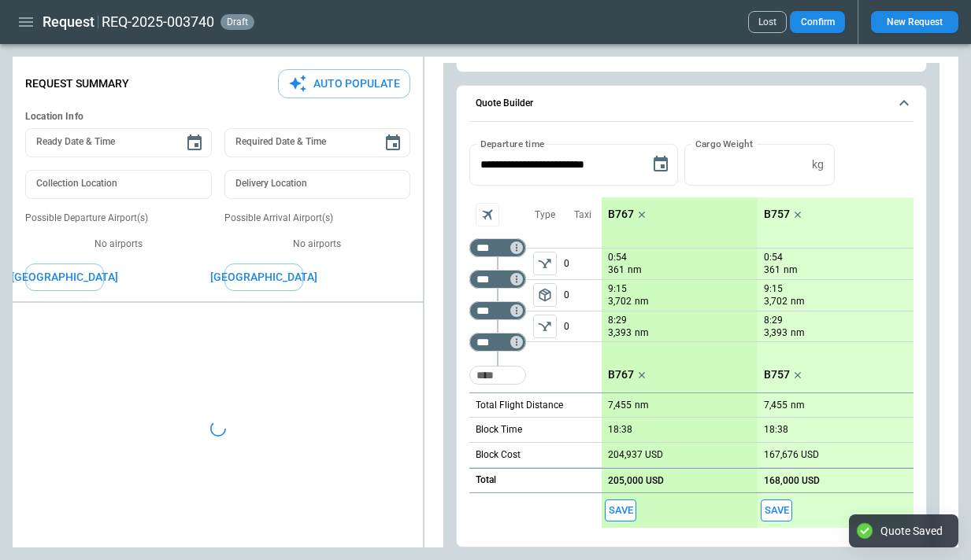 This screenshot has width=971, height=560. What do you see at coordinates (817, 22) in the screenshot?
I see `button: Confirm` at bounding box center [817, 22].